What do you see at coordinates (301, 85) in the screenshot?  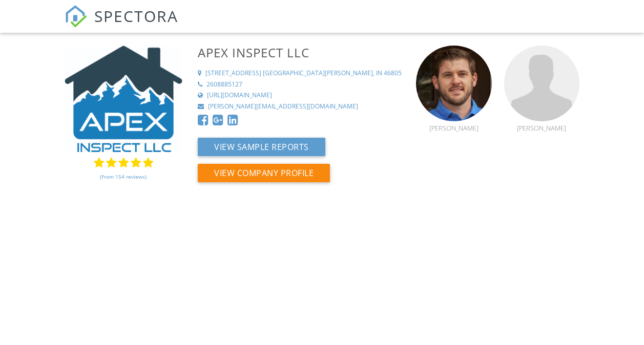 I see `a: 2608885127` at bounding box center [301, 85].